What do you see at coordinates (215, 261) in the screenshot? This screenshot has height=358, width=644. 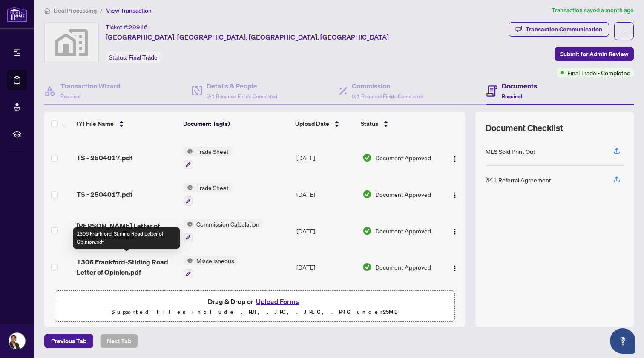 I see `span: Miscellaneous` at bounding box center [215, 261].